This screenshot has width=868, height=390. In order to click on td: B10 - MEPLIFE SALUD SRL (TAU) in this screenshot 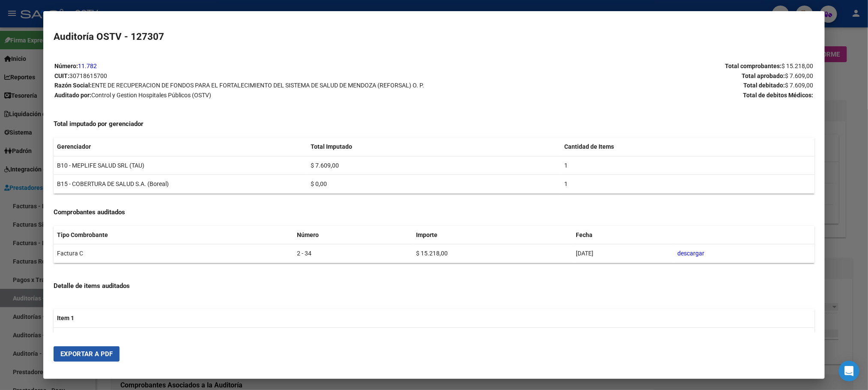, I will do `click(180, 165)`.